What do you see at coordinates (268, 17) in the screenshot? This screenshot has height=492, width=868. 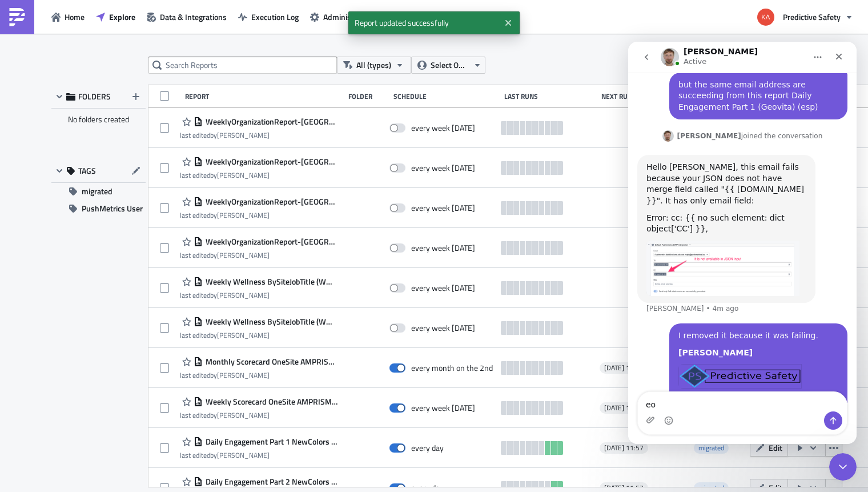 I see `button: Execution Log` at bounding box center [268, 17].